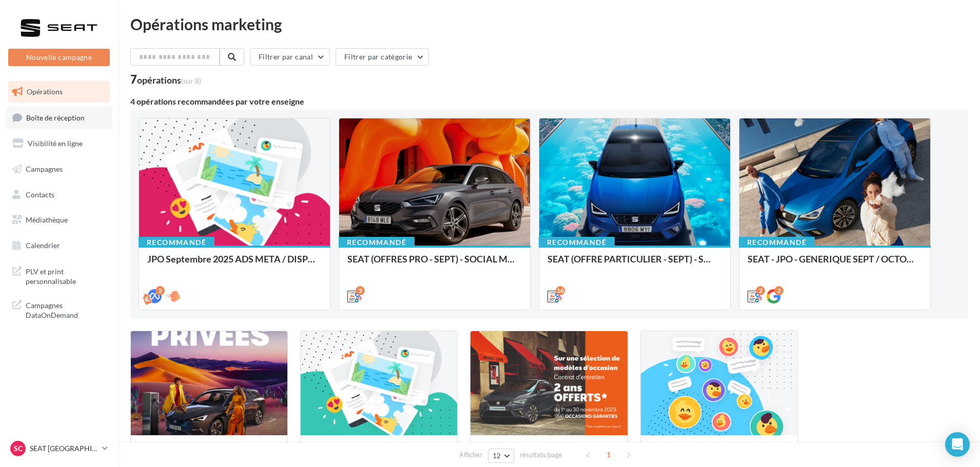 The height and width of the screenshot is (467, 980). What do you see at coordinates (45, 91) in the screenshot?
I see `span: Opérations` at bounding box center [45, 91].